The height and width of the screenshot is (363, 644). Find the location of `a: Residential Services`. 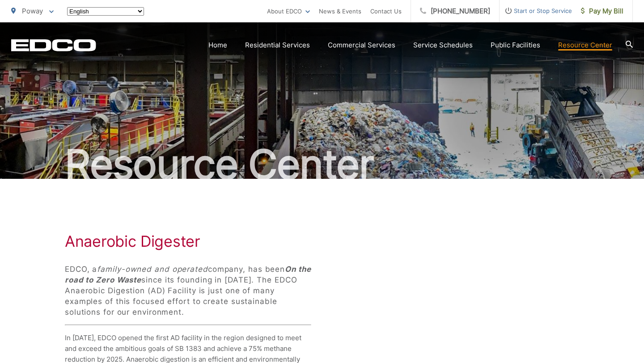

a: Residential Services is located at coordinates (277, 45).